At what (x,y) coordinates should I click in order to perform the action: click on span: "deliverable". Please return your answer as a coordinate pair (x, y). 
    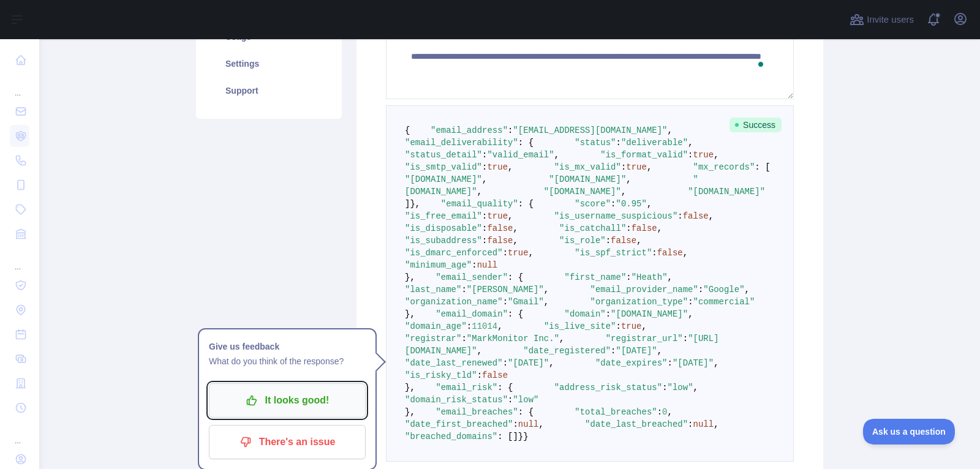
    Looking at the image, I should click on (654, 143).